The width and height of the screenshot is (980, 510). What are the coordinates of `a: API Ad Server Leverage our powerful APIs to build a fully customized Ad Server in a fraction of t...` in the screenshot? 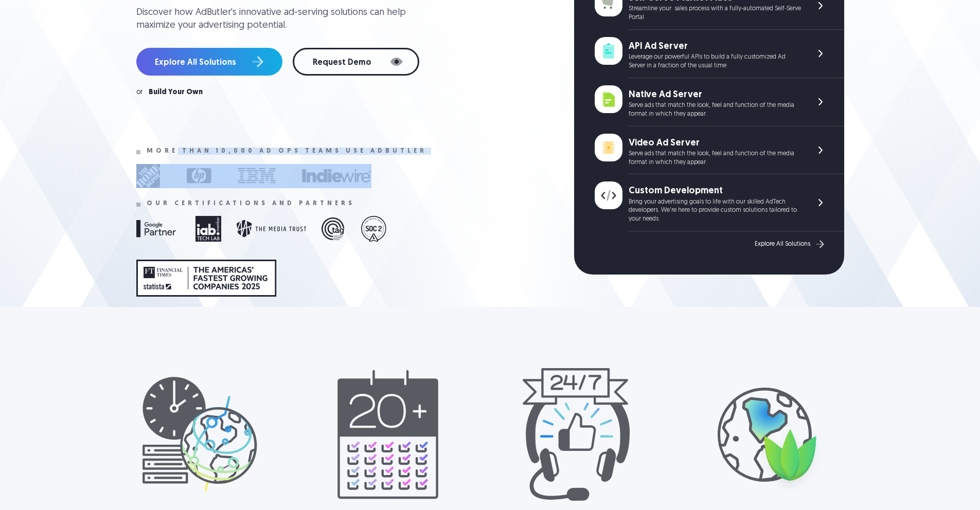 It's located at (719, 54).